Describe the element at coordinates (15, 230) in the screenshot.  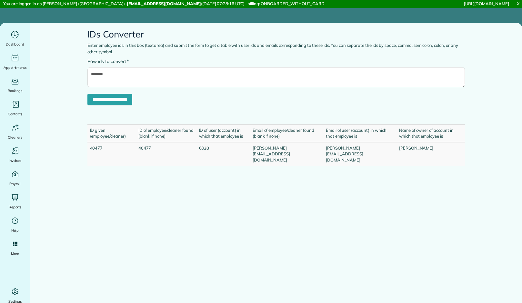
I see `span: Help` at that location.